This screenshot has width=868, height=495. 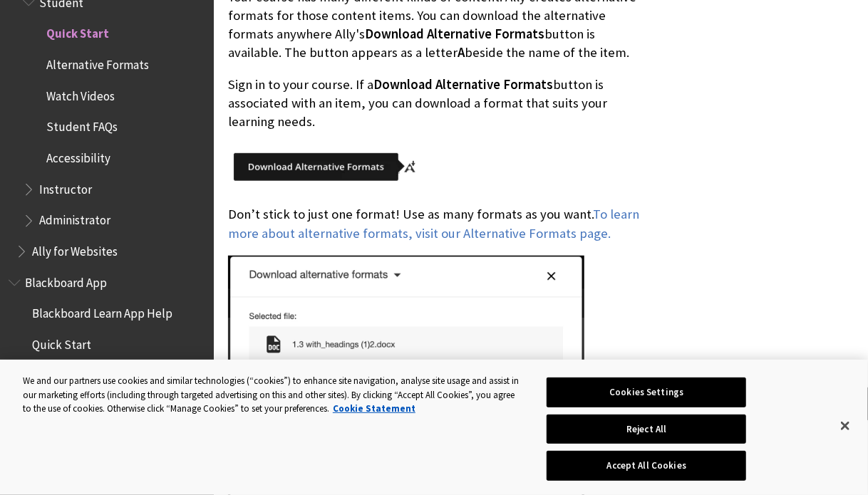 What do you see at coordinates (82, 124) in the screenshot?
I see `span: Student FAQs` at bounding box center [82, 124].